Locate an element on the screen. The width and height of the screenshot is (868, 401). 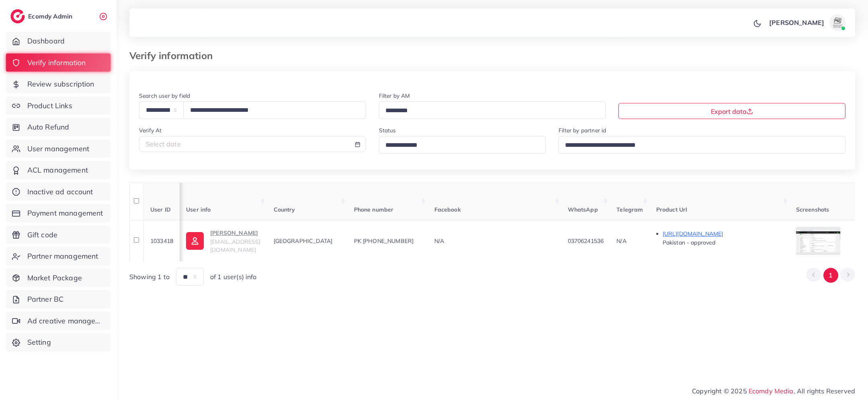
span: Telegram is located at coordinates (630, 210).